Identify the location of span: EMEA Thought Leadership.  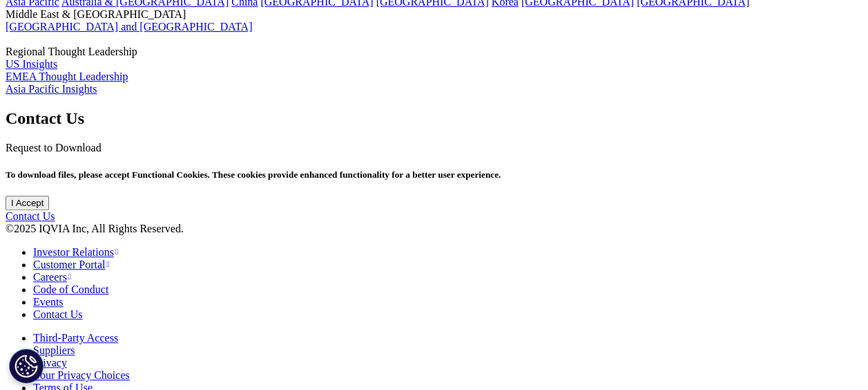
(66, 76).